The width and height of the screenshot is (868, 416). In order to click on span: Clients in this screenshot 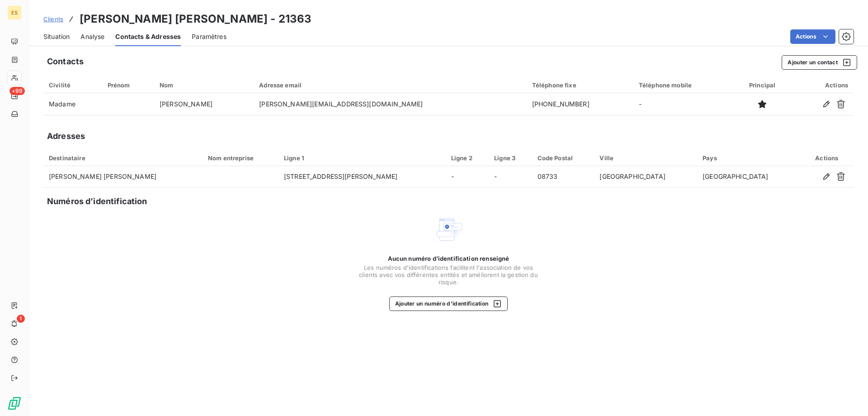, I will do `click(53, 19)`.